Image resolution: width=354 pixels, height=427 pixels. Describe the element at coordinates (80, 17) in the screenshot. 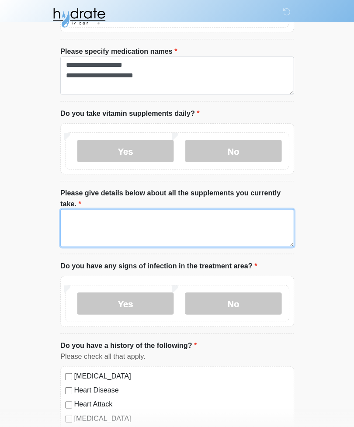

I see `img: Hydrate IV Bar - Fort Collins Logo` at that location.